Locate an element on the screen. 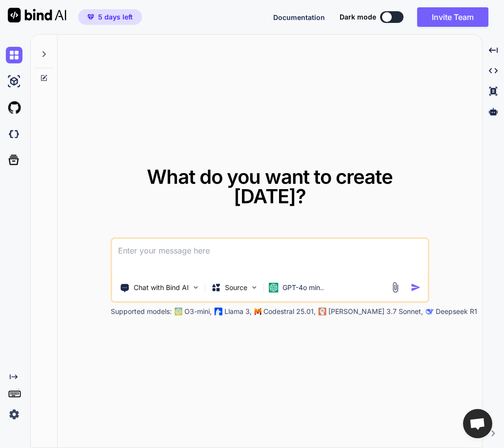 Image resolution: width=504 pixels, height=448 pixels. button: Documentation is located at coordinates (299, 17).